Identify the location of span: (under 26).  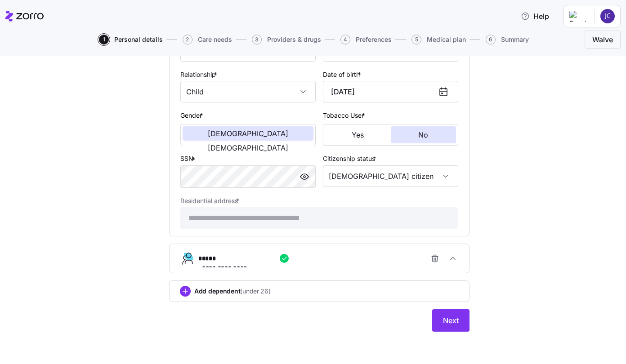
(255, 291).